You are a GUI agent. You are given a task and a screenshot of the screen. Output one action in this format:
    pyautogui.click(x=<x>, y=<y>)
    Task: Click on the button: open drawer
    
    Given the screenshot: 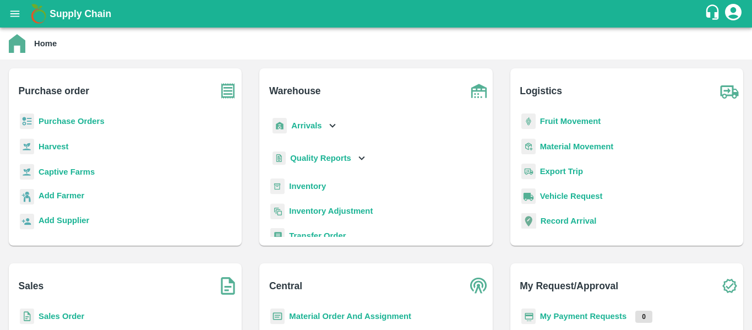 What is the action you would take?
    pyautogui.click(x=15, y=14)
    